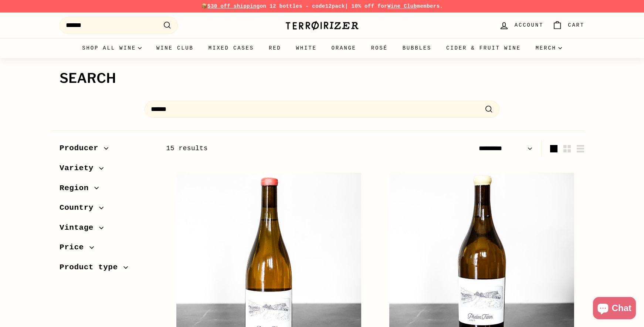  Describe the element at coordinates (521, 25) in the screenshot. I see `a: Account` at that location.